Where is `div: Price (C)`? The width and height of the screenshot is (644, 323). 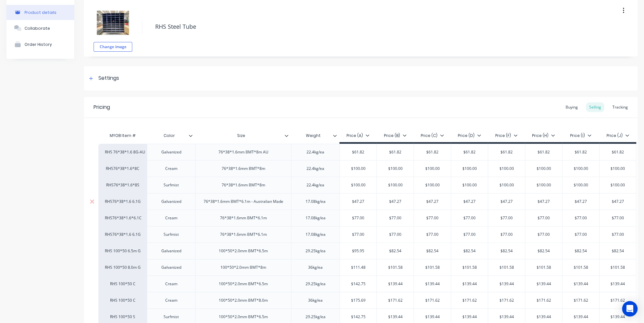 div: Price (C) is located at coordinates (432, 136).